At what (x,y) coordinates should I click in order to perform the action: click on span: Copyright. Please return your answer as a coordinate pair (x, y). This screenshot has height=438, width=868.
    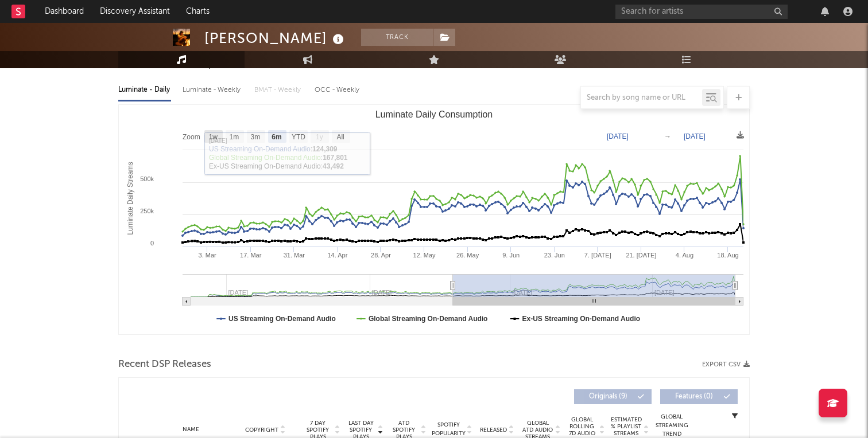
    Looking at the image, I should click on (262, 430).